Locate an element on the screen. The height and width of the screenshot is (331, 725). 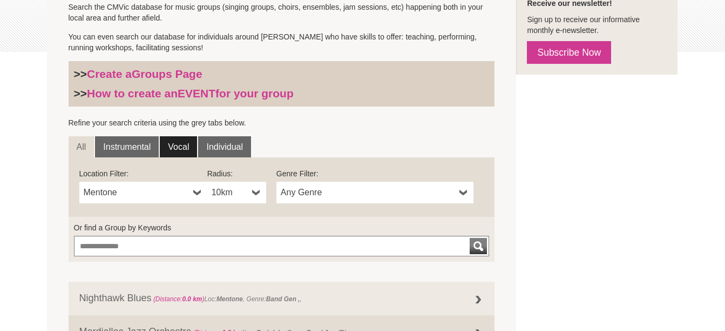
a: Any Genre is located at coordinates (375, 192).